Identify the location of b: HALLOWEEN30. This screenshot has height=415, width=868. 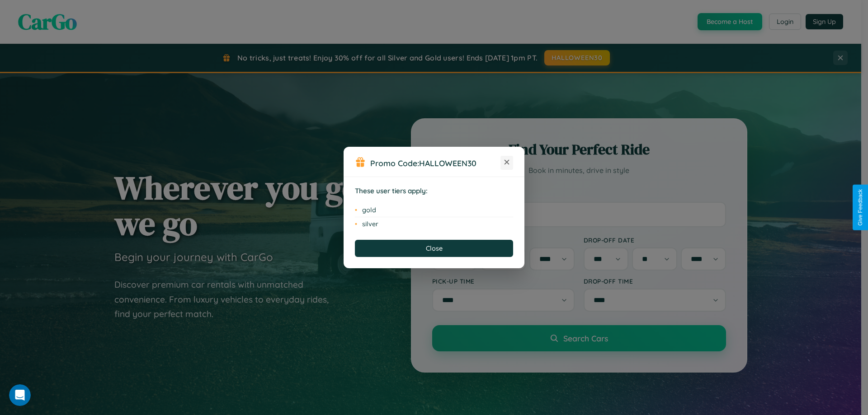
(447, 163).